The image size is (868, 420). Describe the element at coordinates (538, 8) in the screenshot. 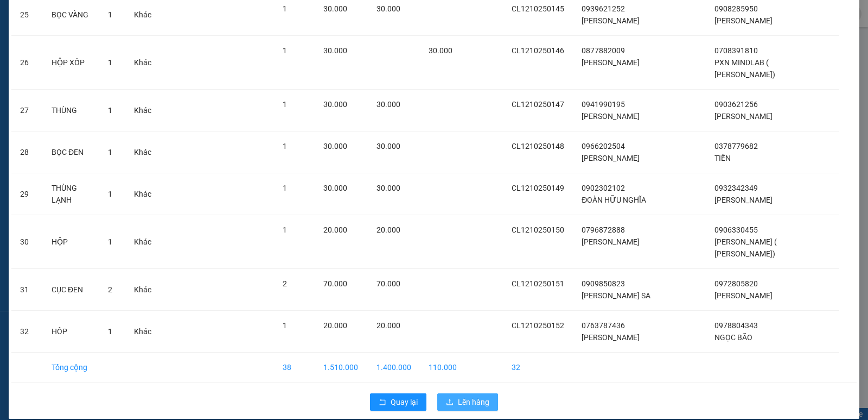

I see `span: CL1210250145` at that location.